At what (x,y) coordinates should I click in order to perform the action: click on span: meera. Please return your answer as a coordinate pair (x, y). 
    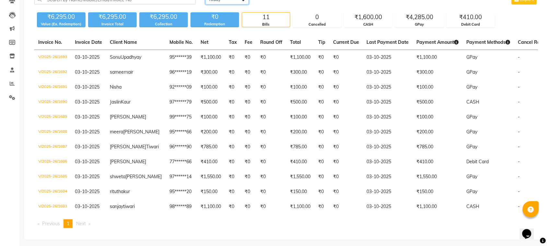
    Looking at the image, I should click on (116, 132).